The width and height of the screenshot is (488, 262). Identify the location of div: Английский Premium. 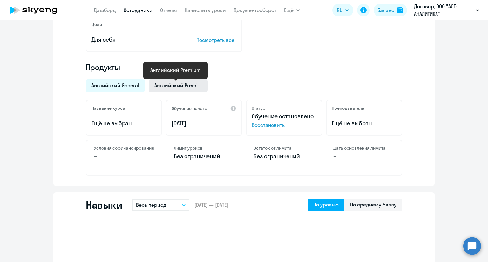
(175, 70).